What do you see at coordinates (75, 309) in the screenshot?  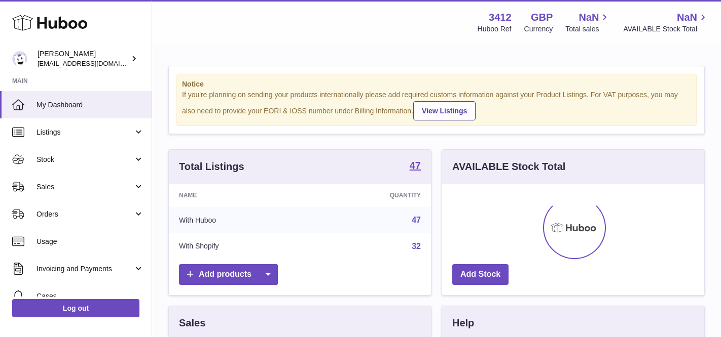 I see `a: Log out` at bounding box center [75, 309].